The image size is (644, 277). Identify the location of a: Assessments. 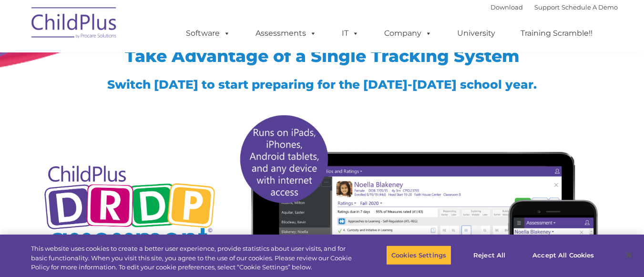
(286, 33).